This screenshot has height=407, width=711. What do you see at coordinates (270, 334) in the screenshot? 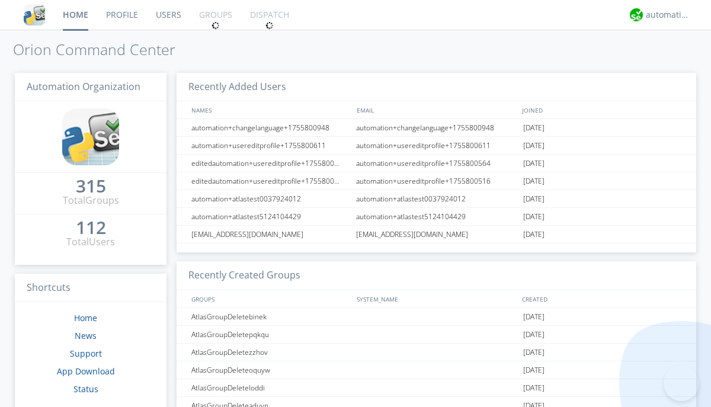
I see `div: AtlasGroupDeletepqkqu` at bounding box center [270, 334].